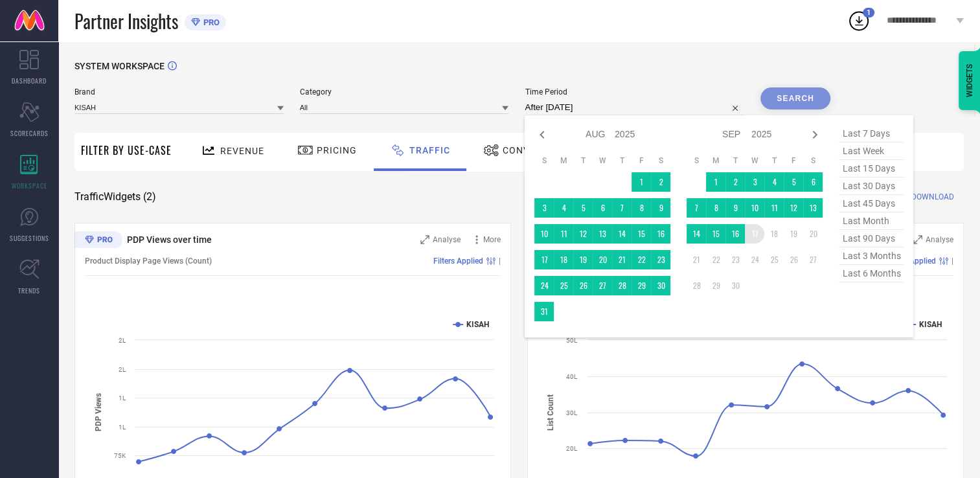 This screenshot has height=478, width=980. Describe the element at coordinates (634, 92) in the screenshot. I see `span: Time Period` at that location.